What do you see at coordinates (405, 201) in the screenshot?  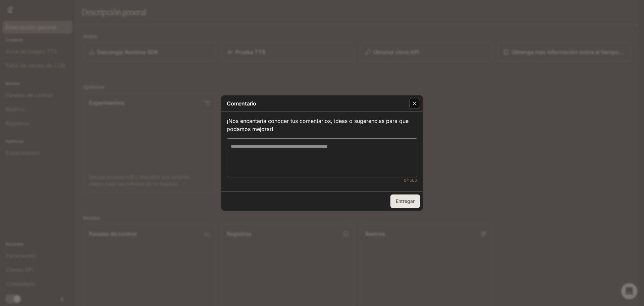 I see `button: Entregar` at bounding box center [405, 201].